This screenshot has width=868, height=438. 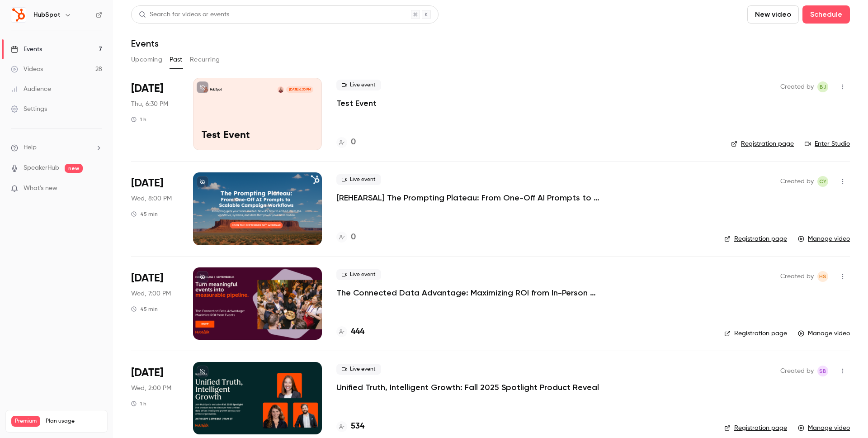 I want to click on div: Sep 24 Wed, 2:00 PM (Europe/London), so click(x=155, y=398).